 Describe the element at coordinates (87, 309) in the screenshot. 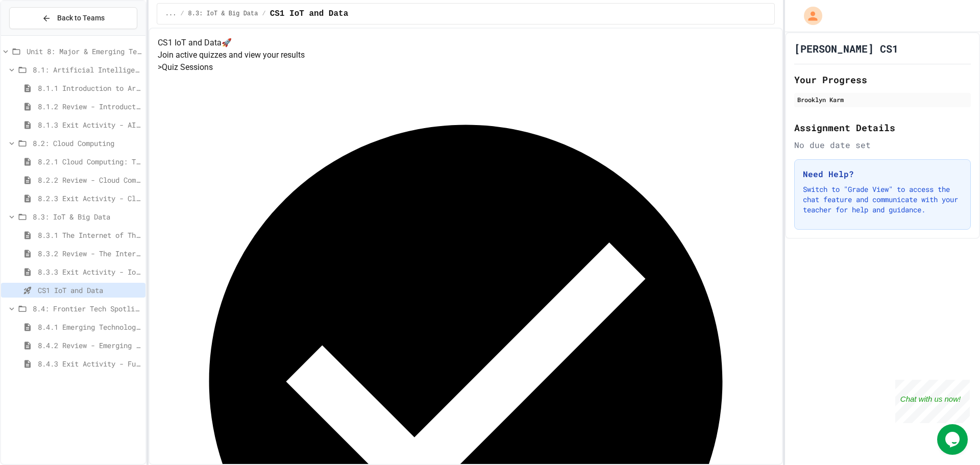

I see `span: 8.4: Frontier Tech Spotlight` at that location.